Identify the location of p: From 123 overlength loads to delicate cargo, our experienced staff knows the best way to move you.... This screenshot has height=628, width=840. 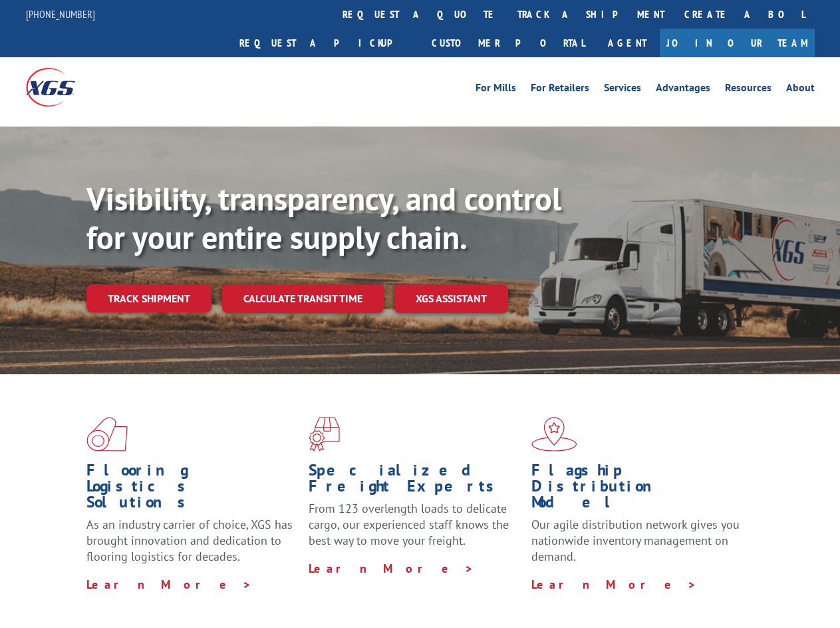
(415, 530).